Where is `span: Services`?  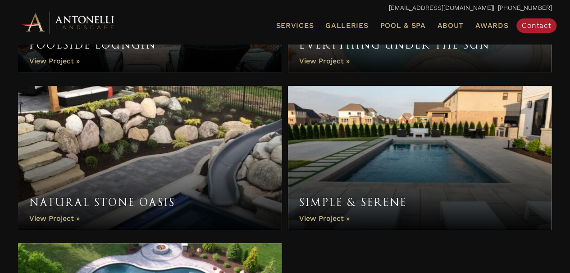 span: Services is located at coordinates (295, 26).